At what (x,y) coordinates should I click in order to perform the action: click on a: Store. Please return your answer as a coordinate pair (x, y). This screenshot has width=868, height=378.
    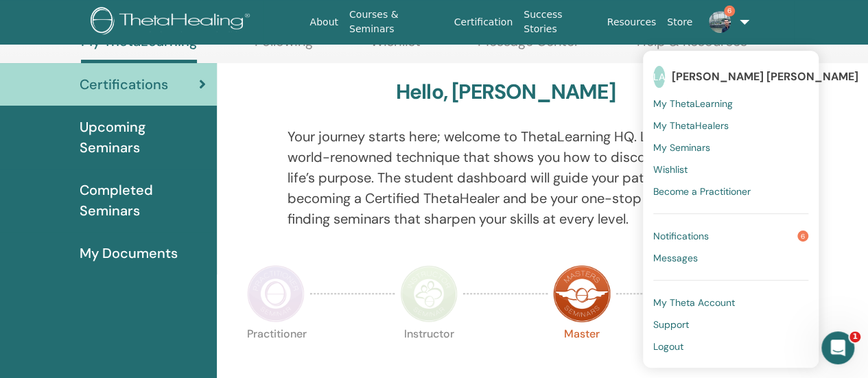
    Looking at the image, I should click on (679, 22).